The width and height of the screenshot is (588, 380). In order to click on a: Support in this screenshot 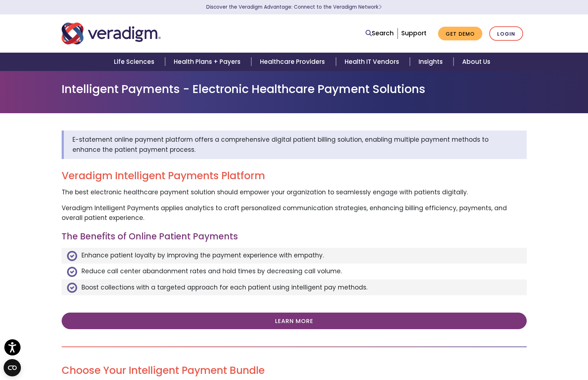, I will do `click(414, 33)`.